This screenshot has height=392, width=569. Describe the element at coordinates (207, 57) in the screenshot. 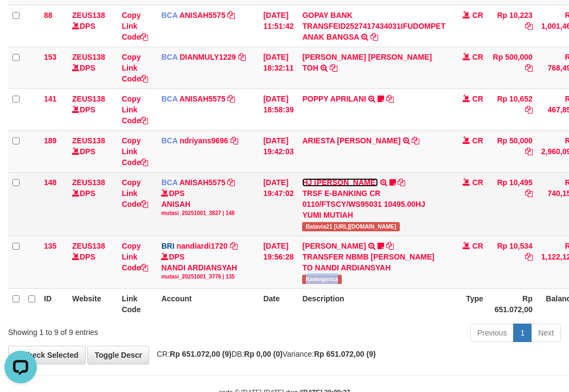

I see `a: DIANMULY1229` at that location.